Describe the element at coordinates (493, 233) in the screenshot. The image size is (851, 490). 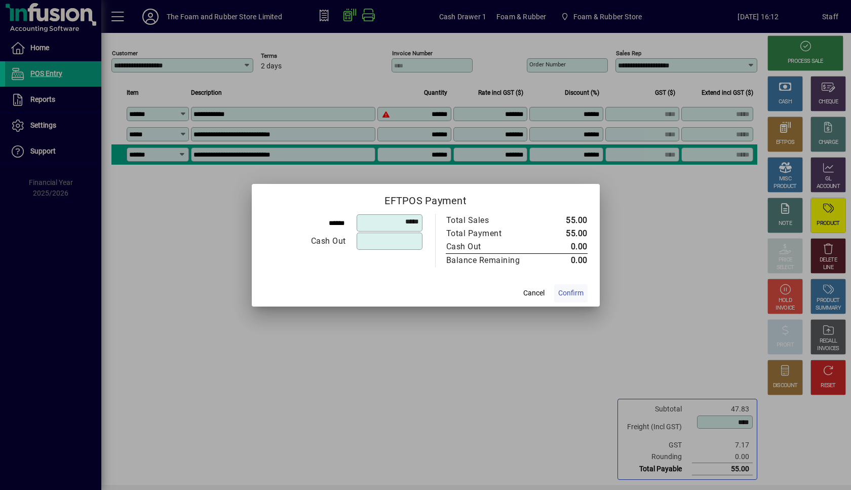
I see `td: Total Payment` at that location.